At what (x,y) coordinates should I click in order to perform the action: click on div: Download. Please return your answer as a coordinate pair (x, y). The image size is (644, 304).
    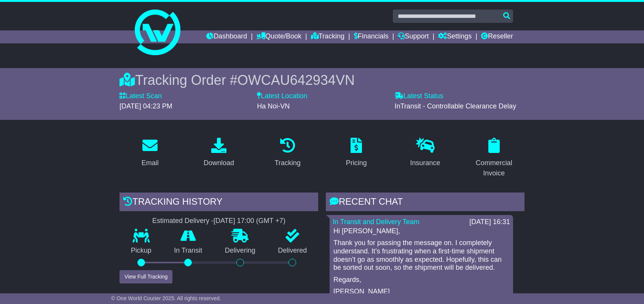
    Looking at the image, I should click on (219, 163).